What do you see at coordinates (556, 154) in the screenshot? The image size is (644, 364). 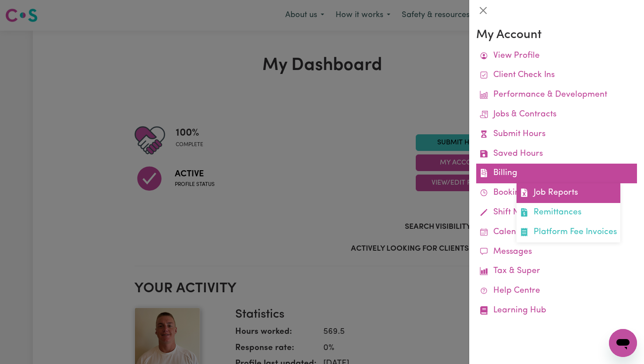 I see `a: Saved Hours` at bounding box center [556, 154].